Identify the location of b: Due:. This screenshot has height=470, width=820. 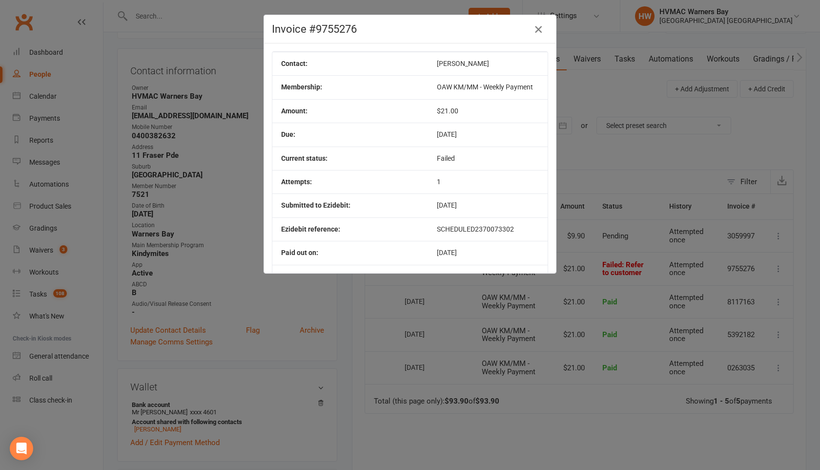
(288, 134).